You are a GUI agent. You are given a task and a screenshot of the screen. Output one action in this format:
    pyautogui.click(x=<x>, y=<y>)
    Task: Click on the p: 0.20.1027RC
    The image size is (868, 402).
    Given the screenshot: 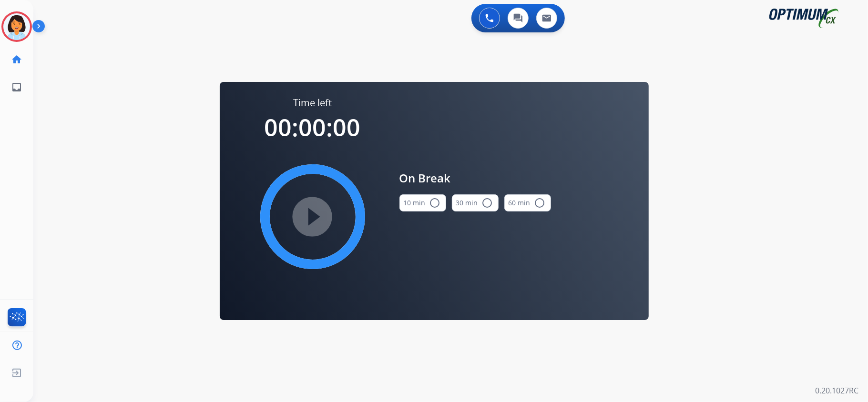 What is the action you would take?
    pyautogui.click(x=836, y=391)
    